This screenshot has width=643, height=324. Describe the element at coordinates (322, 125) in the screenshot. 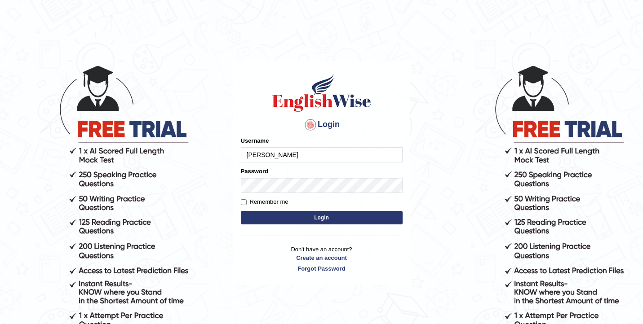

I see `h4: Login` at that location.